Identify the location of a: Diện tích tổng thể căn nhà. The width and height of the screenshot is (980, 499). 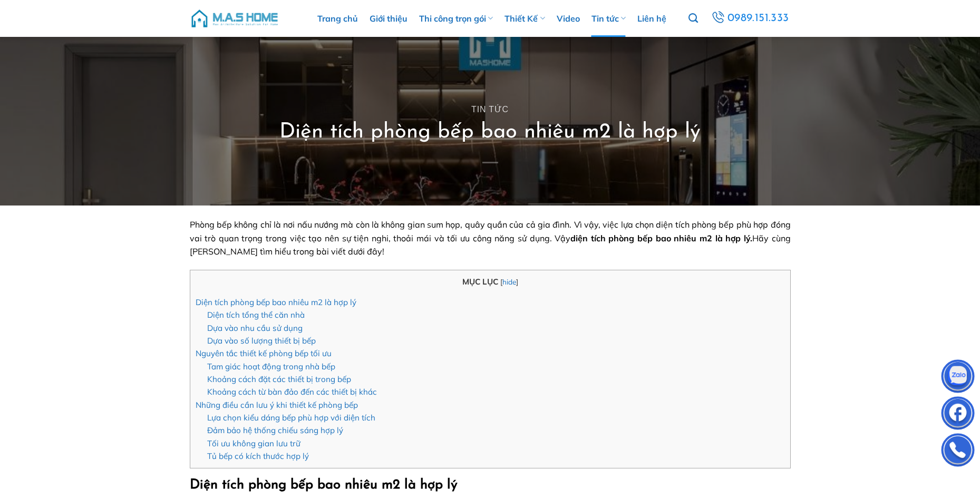
(256, 315).